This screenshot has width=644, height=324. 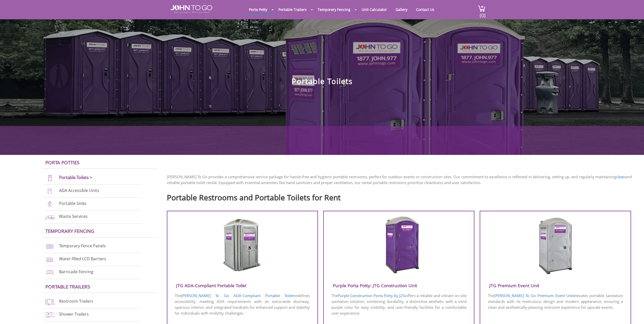 I want to click on p: The redefines accessibility, meeting ADA requirements with an extra-wide doorway, spacious interi..., so click(x=242, y=305).